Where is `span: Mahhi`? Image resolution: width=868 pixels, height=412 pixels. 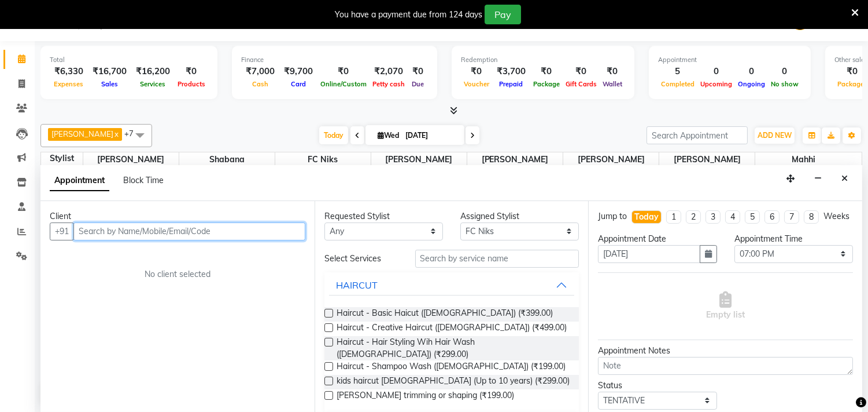
span: Mahhi is located at coordinates (804, 159).